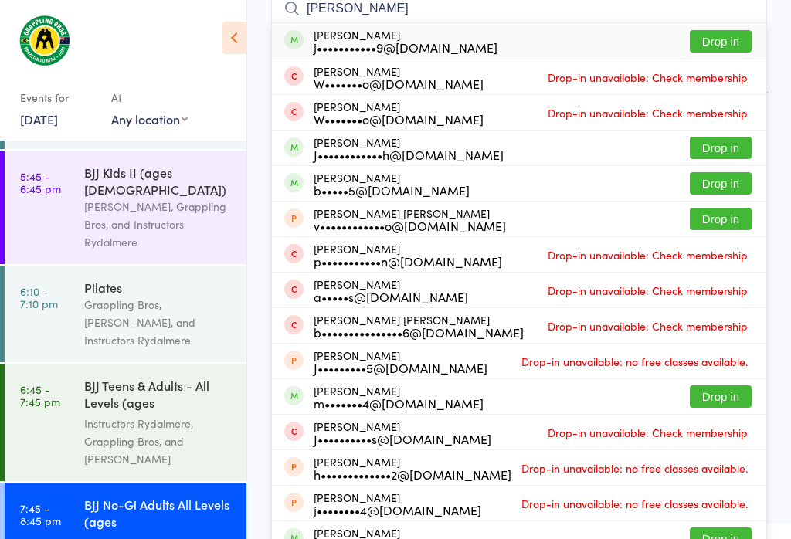  What do you see at coordinates (39, 297) in the screenshot?
I see `time: 6:10 - 7:10 pm` at bounding box center [39, 297].